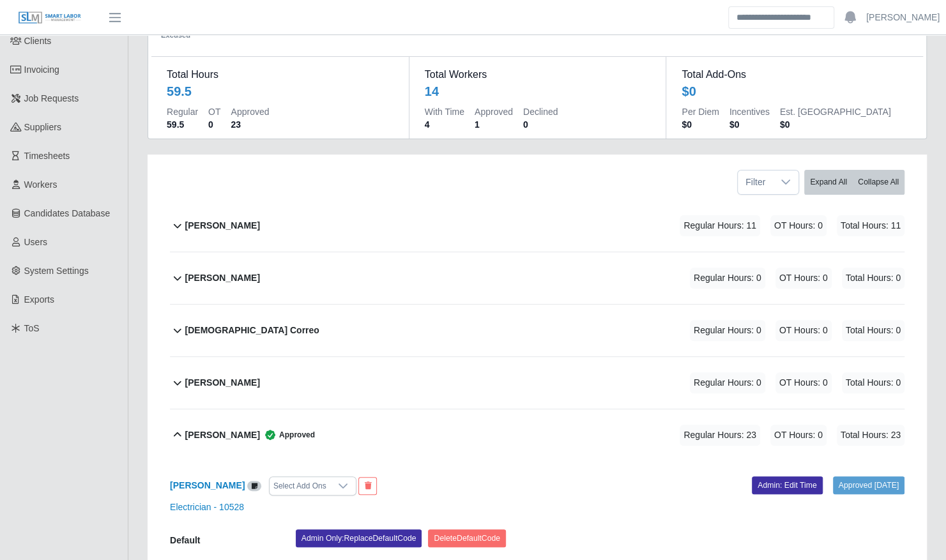 The width and height of the screenshot is (946, 560). I want to click on a: Admin: Edit Time, so click(786, 485).